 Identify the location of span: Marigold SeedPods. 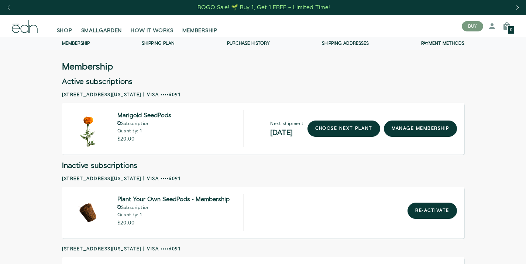
(144, 116).